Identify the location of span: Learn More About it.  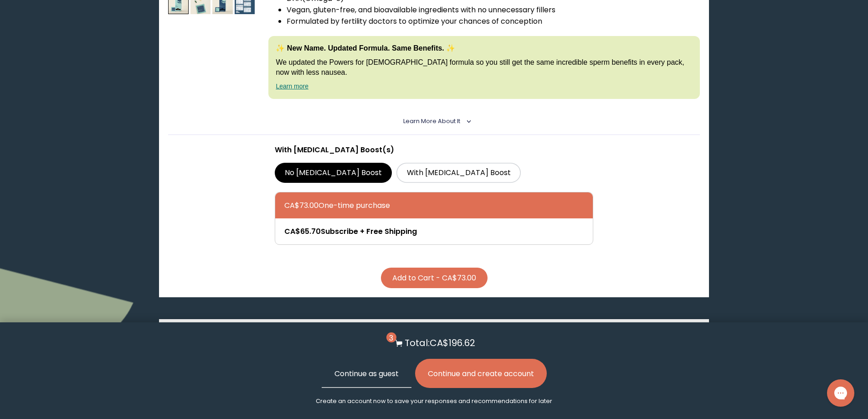
(432, 121).